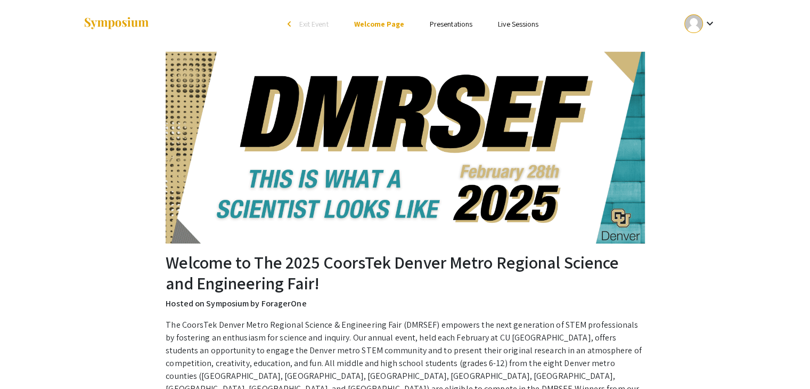 The image size is (810, 389). What do you see at coordinates (451, 24) in the screenshot?
I see `a: Presentations` at bounding box center [451, 24].